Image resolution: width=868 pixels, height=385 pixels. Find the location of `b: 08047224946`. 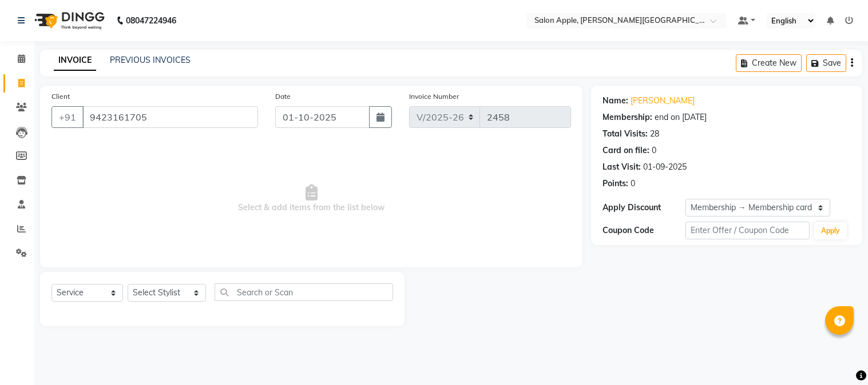

b: 08047224946 is located at coordinates (151, 20).